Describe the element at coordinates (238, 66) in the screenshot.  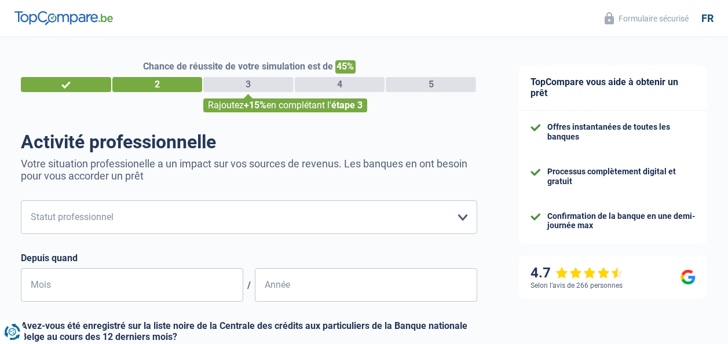
I see `span: Chance de réussite de votre simulation est de` at that location.